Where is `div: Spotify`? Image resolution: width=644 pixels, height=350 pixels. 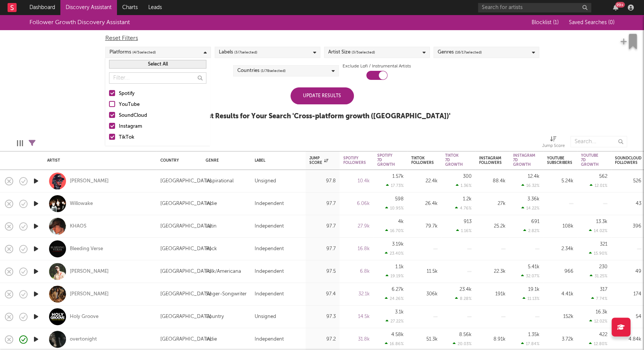
div: Spotify is located at coordinates (163, 94).